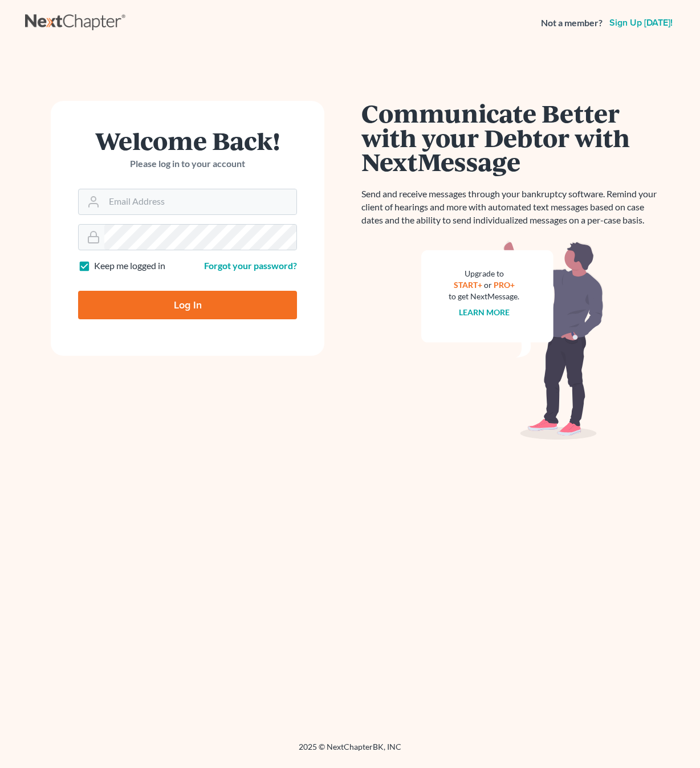 This screenshot has width=700, height=768. What do you see at coordinates (187, 305) in the screenshot?
I see `input: Log In` at bounding box center [187, 305].